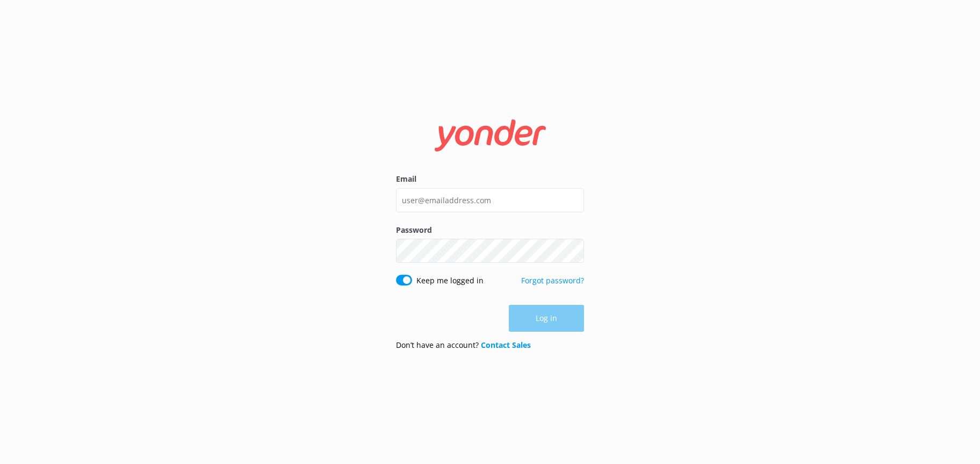 Image resolution: width=980 pixels, height=464 pixels. What do you see at coordinates (552, 280) in the screenshot?
I see `a: Forgot password?` at bounding box center [552, 280].